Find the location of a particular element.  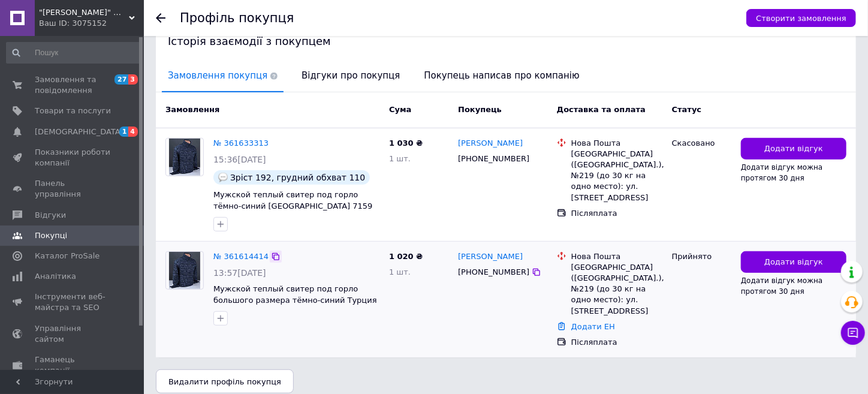

div: Повернутися назад is located at coordinates (160, 18).